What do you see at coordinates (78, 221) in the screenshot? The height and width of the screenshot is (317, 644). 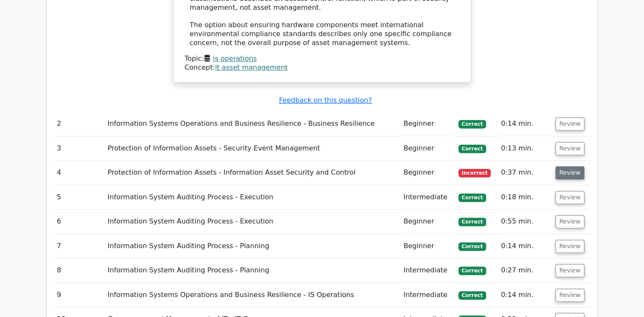 I see `td: 6` at bounding box center [78, 221].